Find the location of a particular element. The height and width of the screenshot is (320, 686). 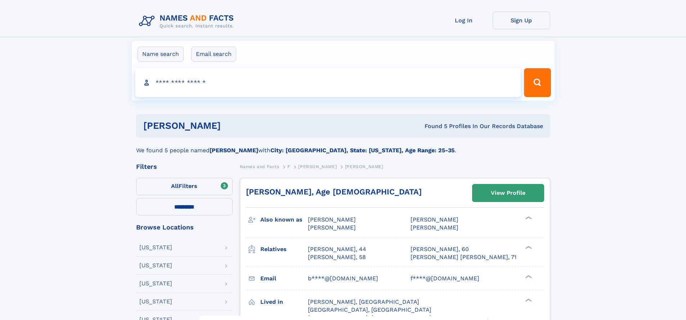

label: Email search is located at coordinates (214, 54).